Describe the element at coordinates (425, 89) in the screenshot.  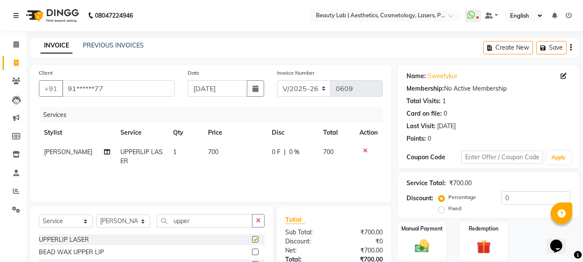
I see `div: Membership:` at that location.